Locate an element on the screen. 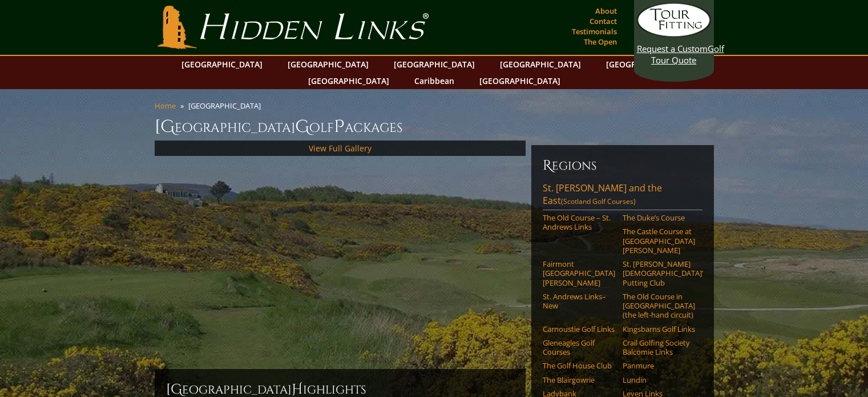 This screenshot has height=397, width=868. a: Panmure is located at coordinates (658, 365).